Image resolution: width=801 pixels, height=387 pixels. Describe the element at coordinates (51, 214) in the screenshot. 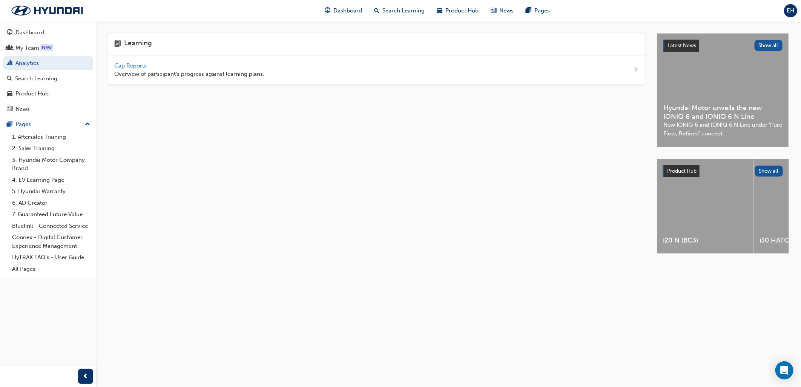

I see `a: 7. Guaranteed Future Value` at that location.